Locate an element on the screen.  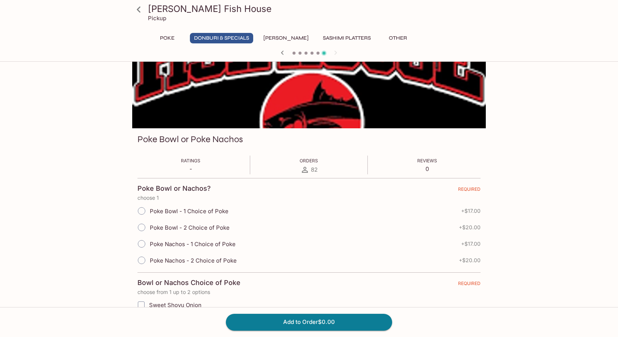
span: Sweet Shoyu Onion is located at coordinates (175, 305).